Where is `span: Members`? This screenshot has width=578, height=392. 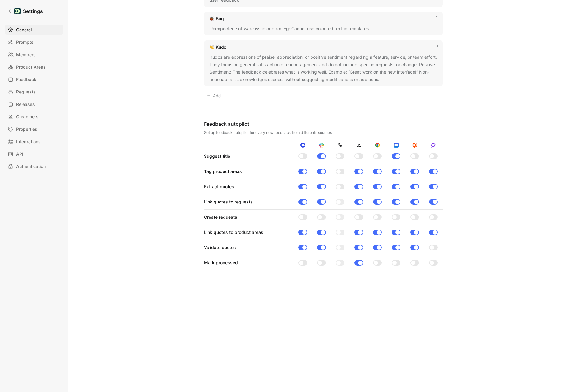
span: Members is located at coordinates (26, 55).